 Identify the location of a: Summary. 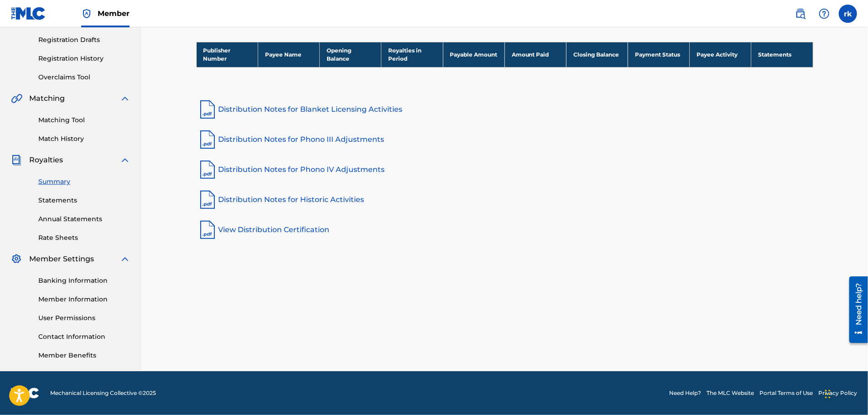
(84, 182).